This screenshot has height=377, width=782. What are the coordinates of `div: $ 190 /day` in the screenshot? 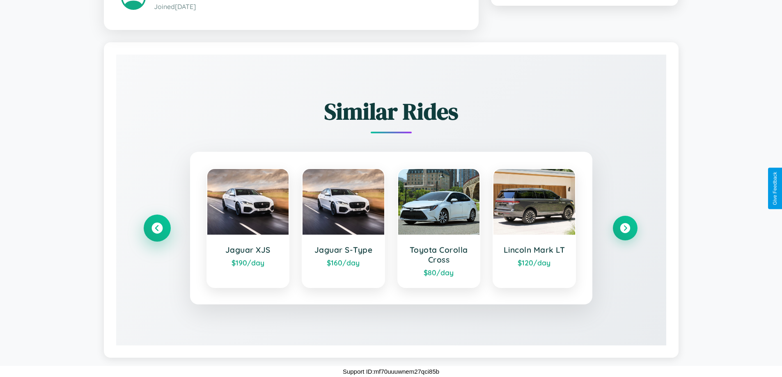 It's located at (248, 263).